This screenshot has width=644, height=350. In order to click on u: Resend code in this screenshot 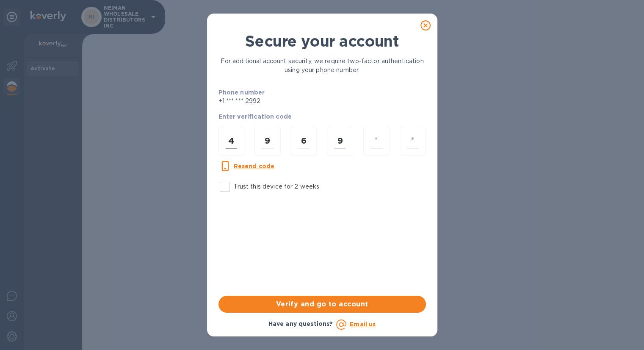, I will do `click(254, 166)`.